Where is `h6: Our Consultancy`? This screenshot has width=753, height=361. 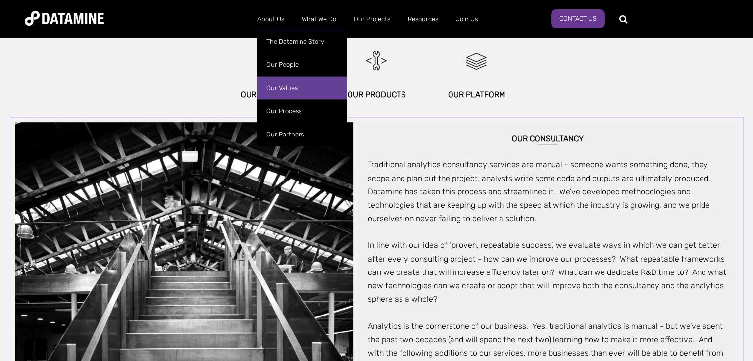
h6: Our Consultancy is located at coordinates (548, 140).